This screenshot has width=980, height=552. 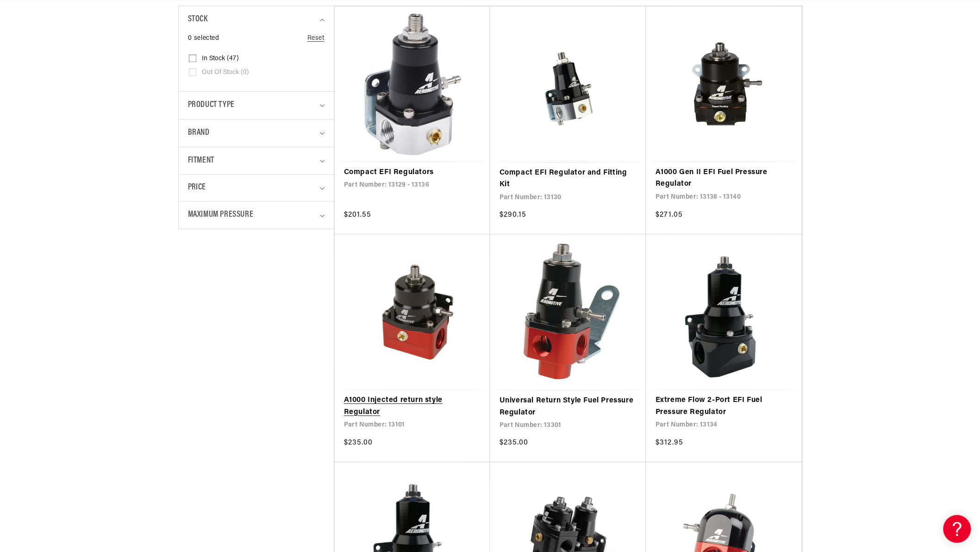 I want to click on span: Stock, so click(x=198, y=20).